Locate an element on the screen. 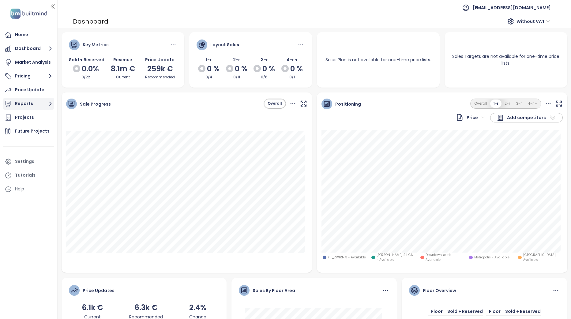 The width and height of the screenshot is (571, 319). a: Settings is located at coordinates (28, 162).